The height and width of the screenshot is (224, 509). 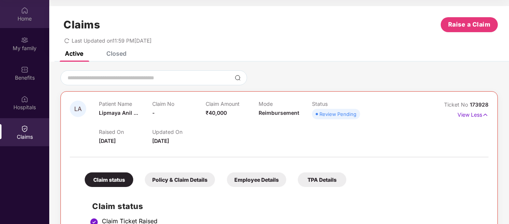 What do you see at coordinates (179, 103) in the screenshot?
I see `p: Claim No` at bounding box center [179, 103].